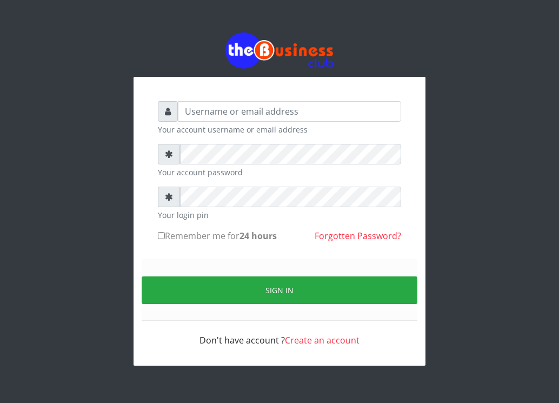 This screenshot has width=559, height=403. I want to click on small: Your account username or email address, so click(279, 129).